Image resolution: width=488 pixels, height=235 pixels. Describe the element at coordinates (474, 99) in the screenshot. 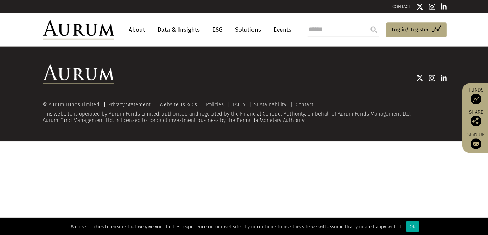

I see `img: Access Funds` at that location.